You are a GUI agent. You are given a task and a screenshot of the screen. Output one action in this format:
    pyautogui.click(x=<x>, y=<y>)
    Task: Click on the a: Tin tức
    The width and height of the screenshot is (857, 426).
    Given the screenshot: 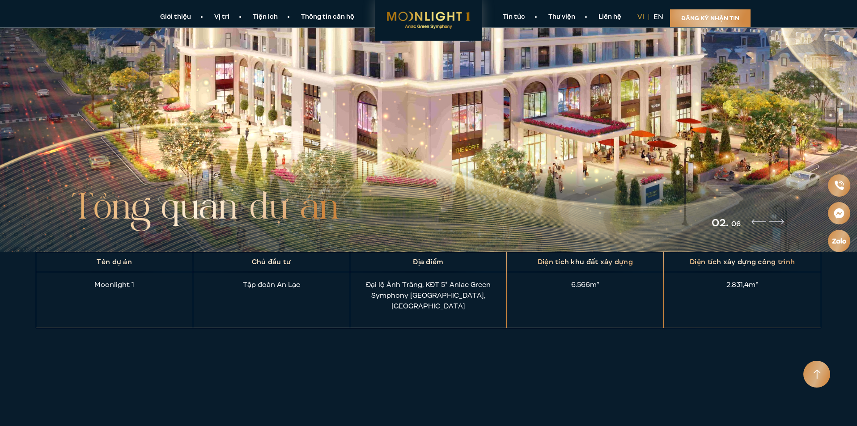 What is the action you would take?
    pyautogui.click(x=514, y=17)
    